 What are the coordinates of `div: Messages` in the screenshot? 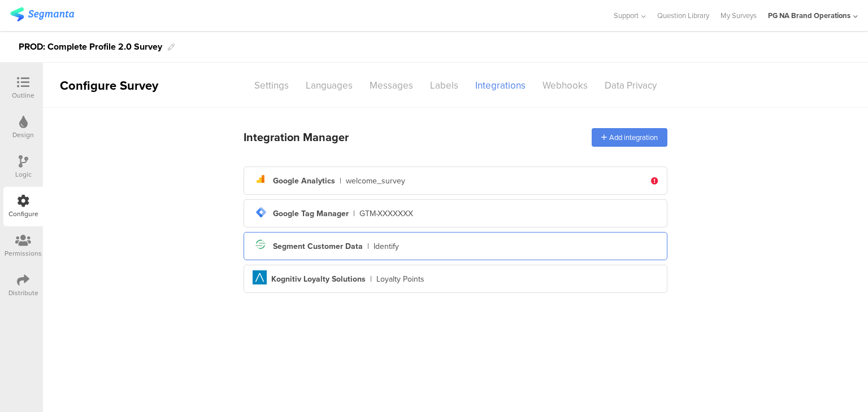 It's located at (391, 86).